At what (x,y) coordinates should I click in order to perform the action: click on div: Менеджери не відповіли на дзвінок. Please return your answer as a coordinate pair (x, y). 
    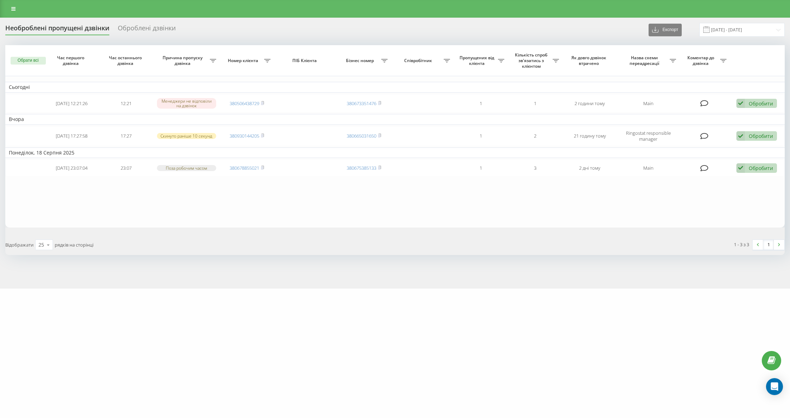
    Looking at the image, I should click on (186, 103).